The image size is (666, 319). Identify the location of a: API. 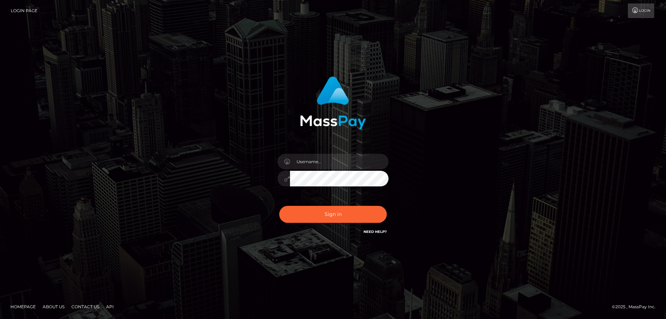
(110, 306).